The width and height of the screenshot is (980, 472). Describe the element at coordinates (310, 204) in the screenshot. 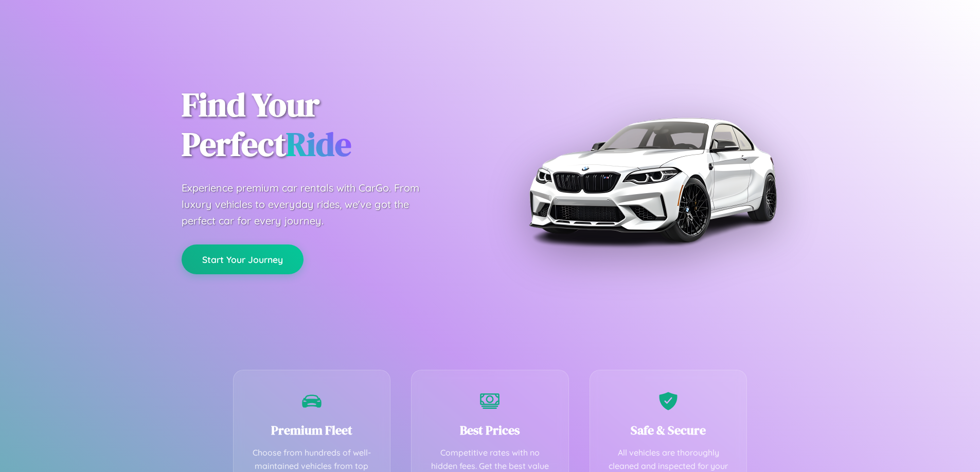

I see `p: Experience premium car rentals with CarGo. From luxury vehicles to everyday rides, we've got the ...` at that location.